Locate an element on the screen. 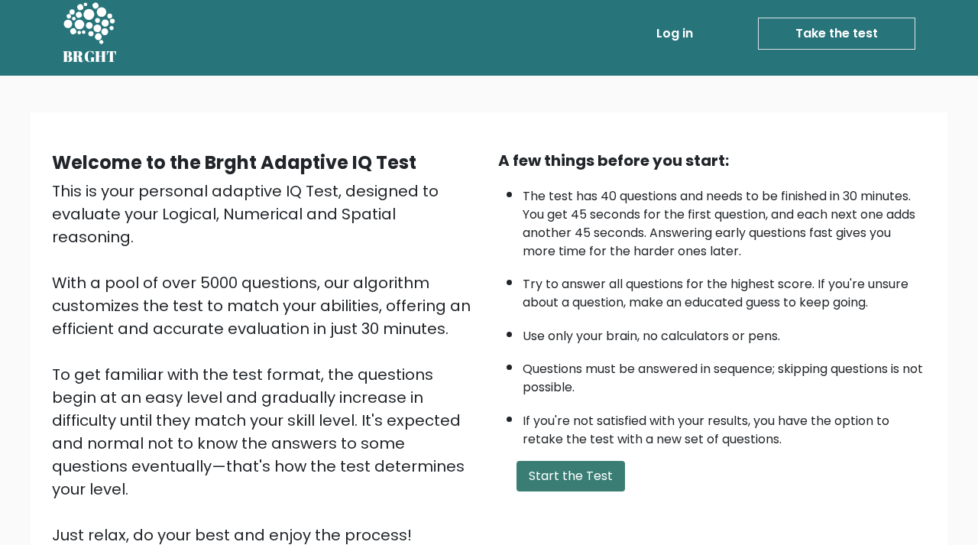 The width and height of the screenshot is (978, 545). li: Use only your brain, no calculators or pens. is located at coordinates (724, 332).